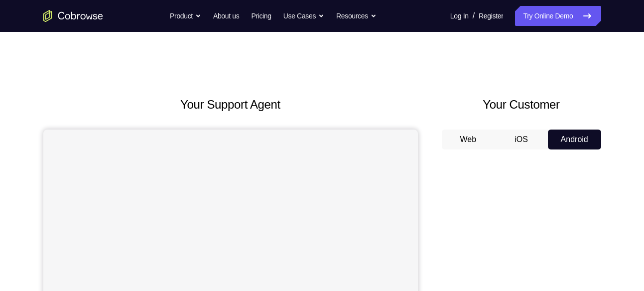 The height and width of the screenshot is (291, 644). What do you see at coordinates (491, 16) in the screenshot?
I see `a: Register` at bounding box center [491, 16].